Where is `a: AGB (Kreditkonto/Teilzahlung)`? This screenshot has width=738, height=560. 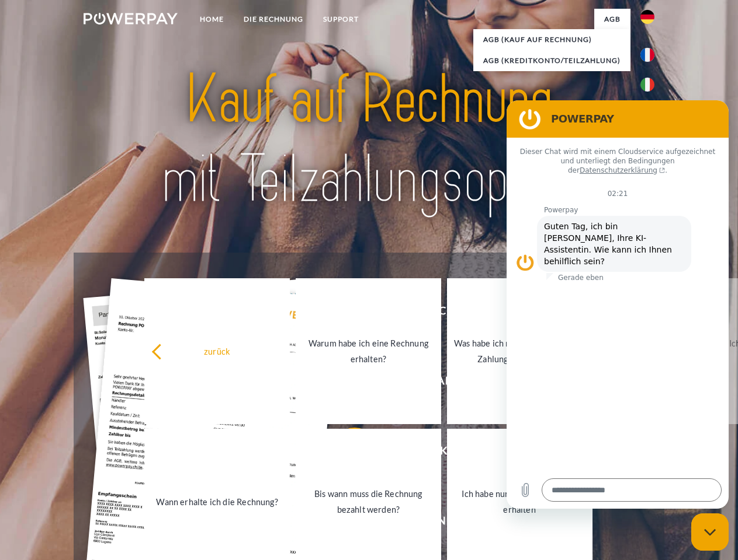 a: AGB (Kreditkonto/Teilzahlung) is located at coordinates (552, 61).